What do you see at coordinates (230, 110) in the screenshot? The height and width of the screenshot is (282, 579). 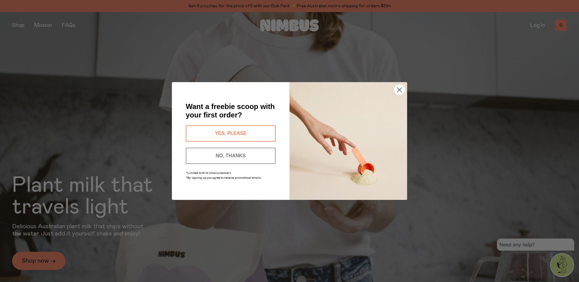 I see `span: Want a freebie scoop with your first order?` at bounding box center [230, 110].